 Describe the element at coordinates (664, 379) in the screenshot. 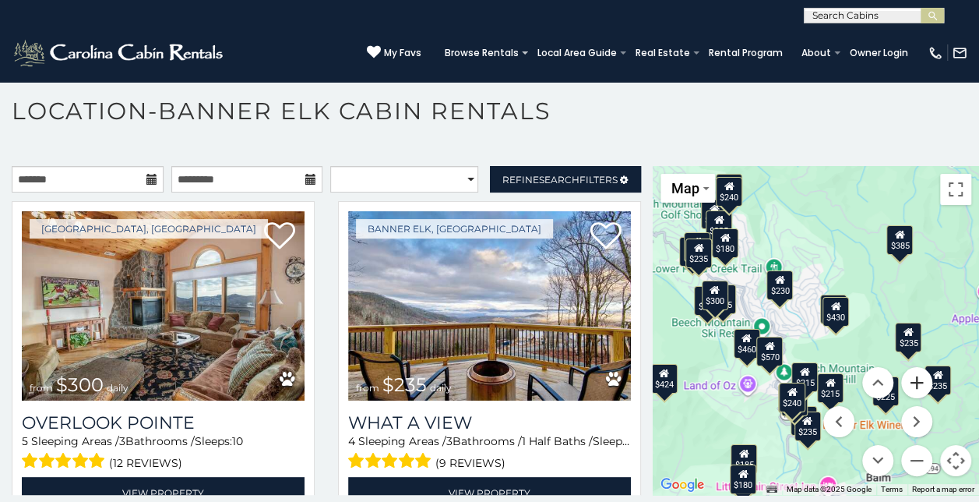

I see `div: $424` at that location.